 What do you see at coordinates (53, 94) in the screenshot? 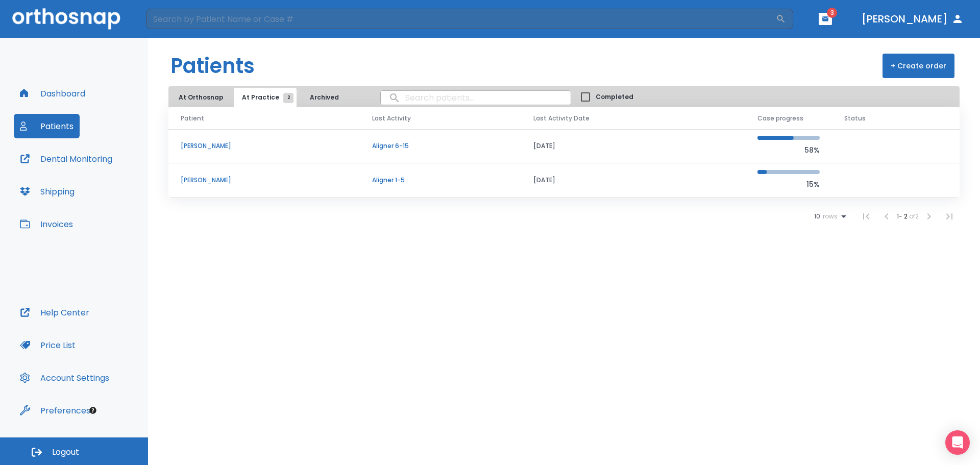
I see `a: Dashboard` at bounding box center [53, 94].